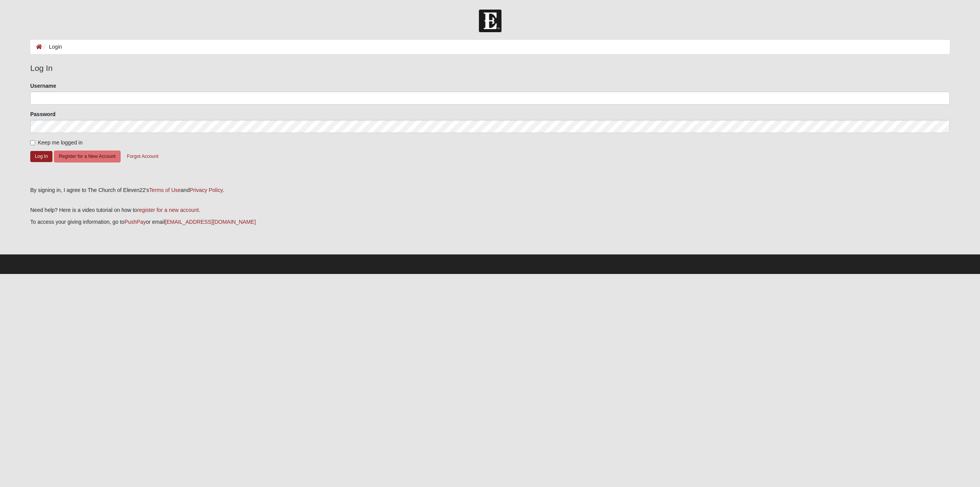  Describe the element at coordinates (143, 156) in the screenshot. I see `button: Forgot Account` at that location.